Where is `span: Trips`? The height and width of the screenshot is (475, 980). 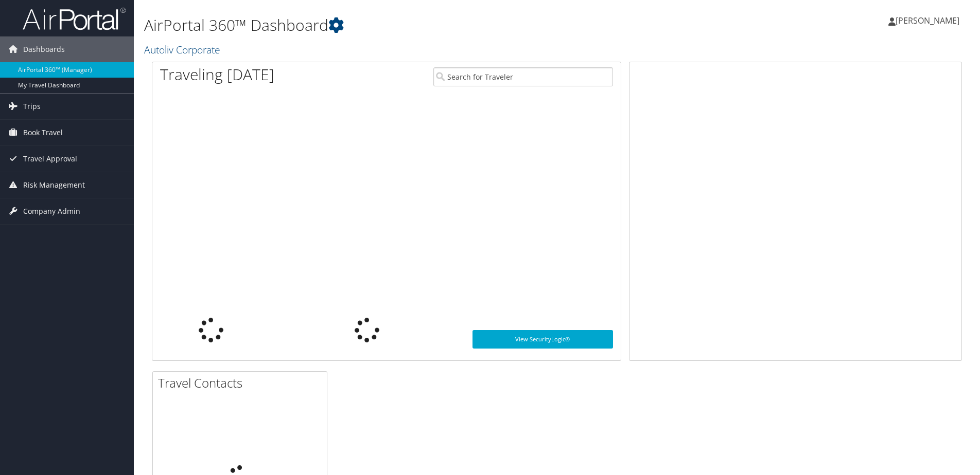 span: Trips is located at coordinates (32, 106).